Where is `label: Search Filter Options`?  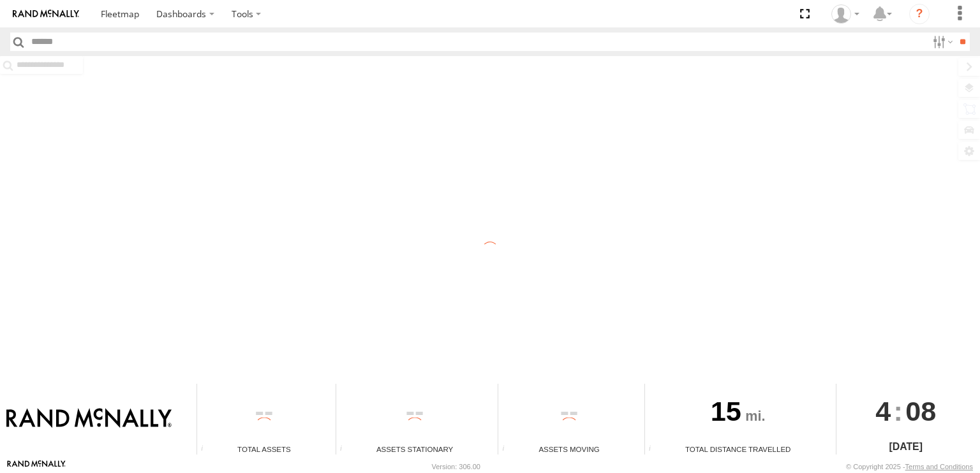 label: Search Filter Options is located at coordinates (941, 42).